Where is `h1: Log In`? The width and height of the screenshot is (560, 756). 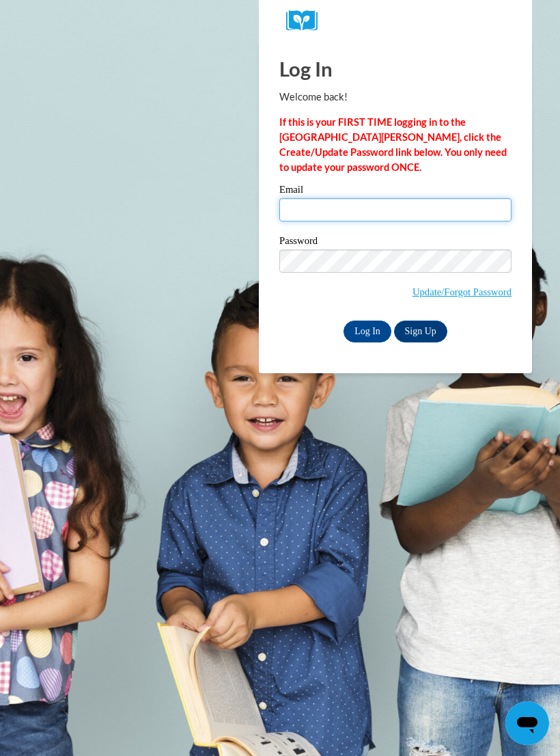 h1: Log In is located at coordinates (395, 68).